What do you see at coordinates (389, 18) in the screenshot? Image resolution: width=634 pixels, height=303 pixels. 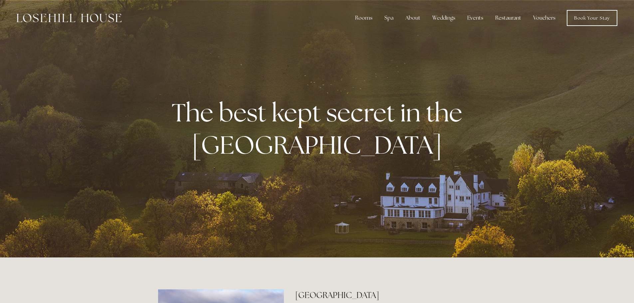 I see `div: Spa` at bounding box center [389, 18].